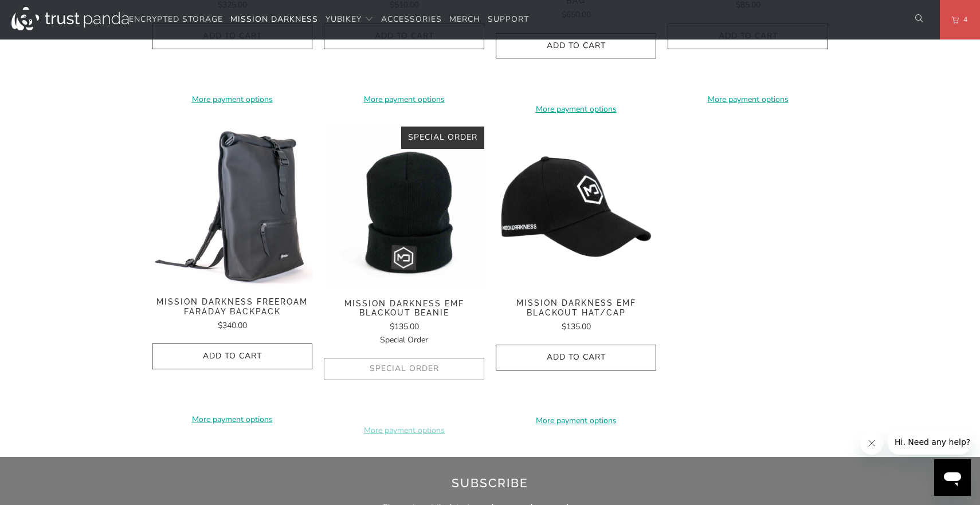 Image resolution: width=980 pixels, height=505 pixels. Describe the element at coordinates (404, 206) in the screenshot. I see `img: Mission Darkness EMF Blackout Beanie` at that location.